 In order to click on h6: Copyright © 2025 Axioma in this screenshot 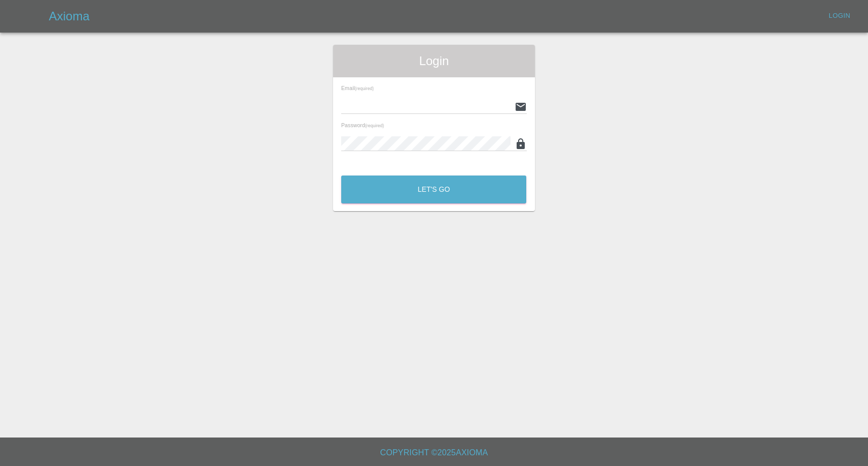, I will do `click(434, 453)`.